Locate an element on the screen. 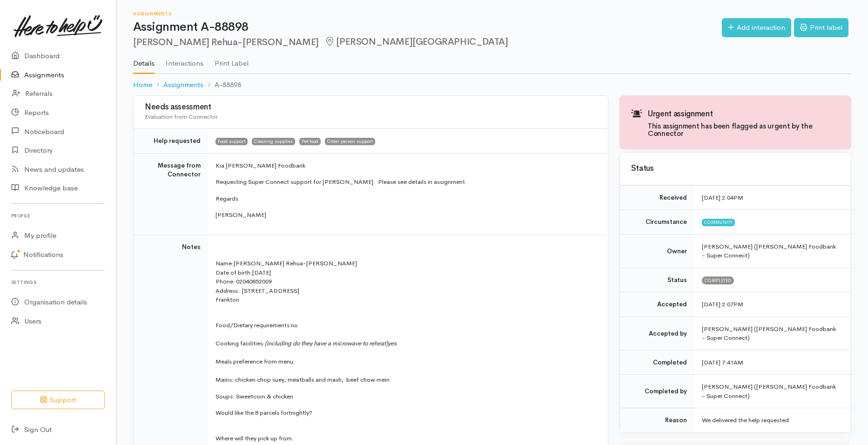 This screenshot has height=445, width=868. span: Cleaning supplies is located at coordinates (273, 142).